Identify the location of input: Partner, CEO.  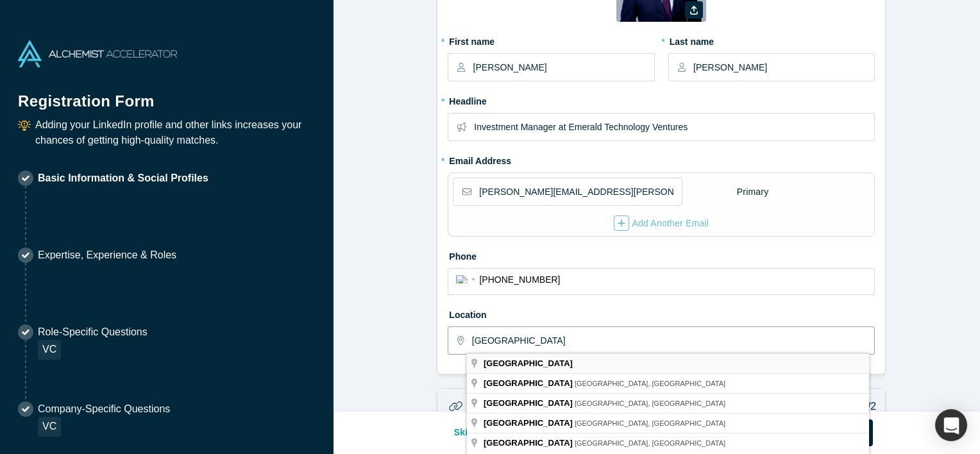
(674, 127).